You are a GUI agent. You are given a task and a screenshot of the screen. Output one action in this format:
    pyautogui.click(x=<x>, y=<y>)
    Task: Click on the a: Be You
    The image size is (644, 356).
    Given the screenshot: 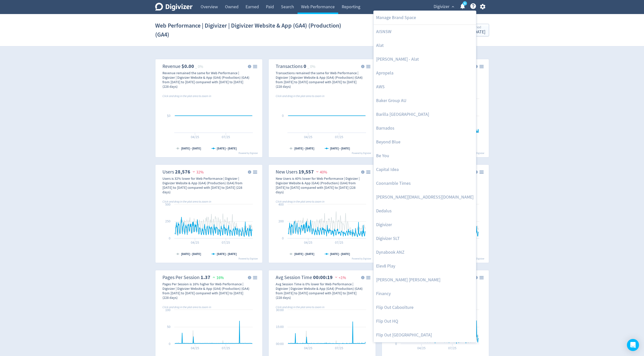 What is the action you would take?
    pyautogui.click(x=425, y=156)
    